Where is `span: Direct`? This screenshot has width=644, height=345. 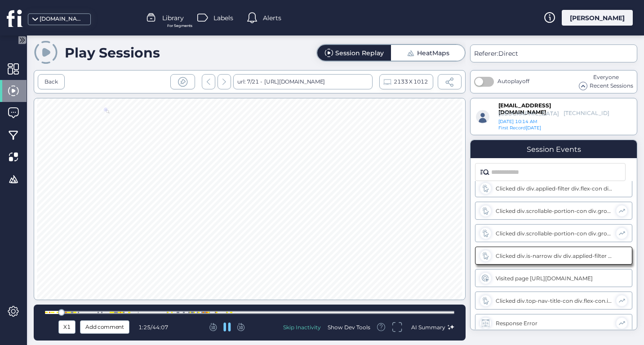 span: Direct is located at coordinates (508, 53).